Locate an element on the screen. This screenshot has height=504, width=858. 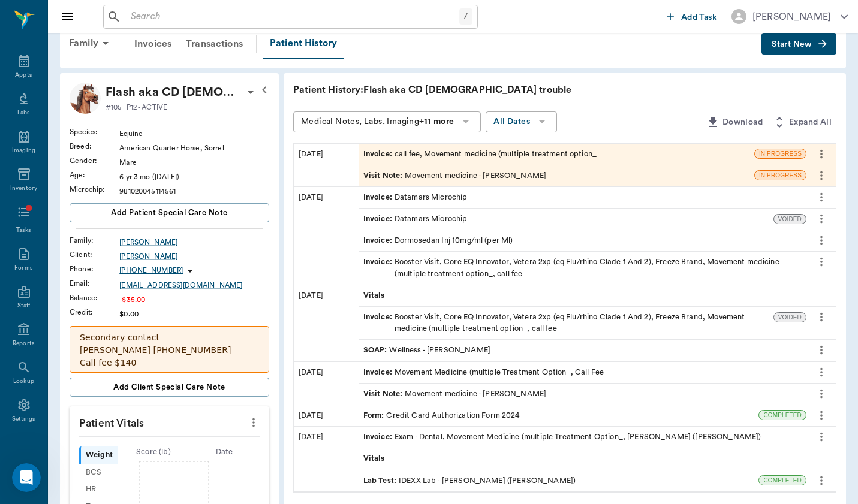
div: HR is located at coordinates (98, 490).